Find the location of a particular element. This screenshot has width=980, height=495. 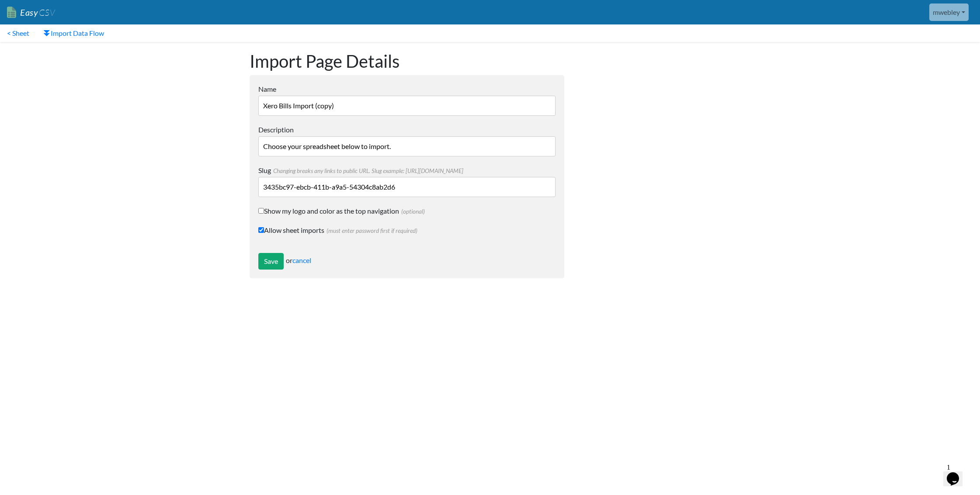

span: CSV is located at coordinates (46, 12).